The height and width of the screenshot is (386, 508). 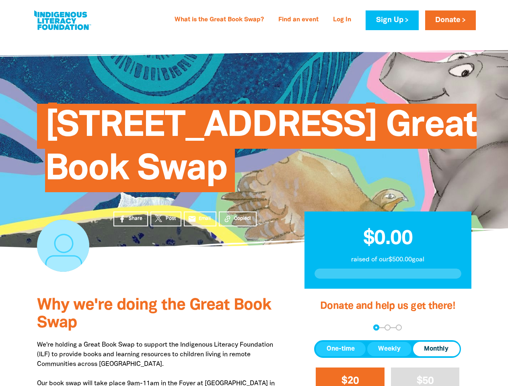 I want to click on a: What is the Great Book Swap?, so click(x=219, y=20).